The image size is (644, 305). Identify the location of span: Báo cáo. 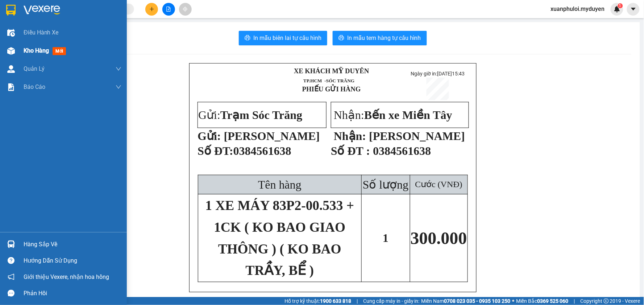
(34, 87).